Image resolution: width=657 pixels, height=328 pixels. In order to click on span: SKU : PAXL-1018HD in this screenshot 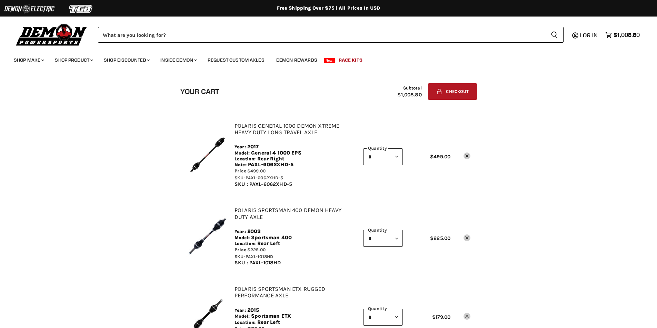, I will do `click(257, 263)`.